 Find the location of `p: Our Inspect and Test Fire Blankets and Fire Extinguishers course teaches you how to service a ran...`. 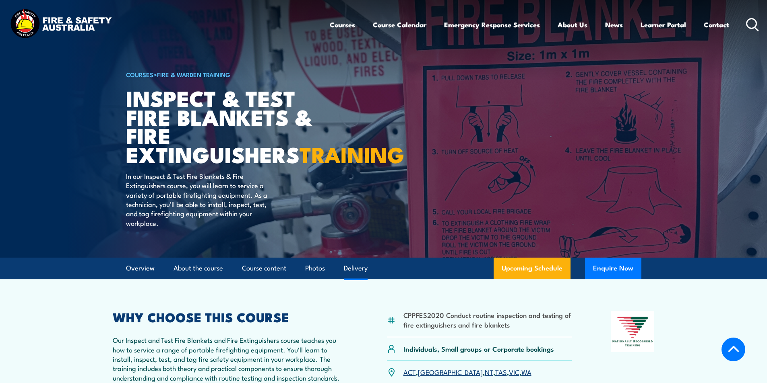

p: Our Inspect and Test Fire Blankets and Fire Extinguishers course teaches you how to service a ran... is located at coordinates (230, 359).